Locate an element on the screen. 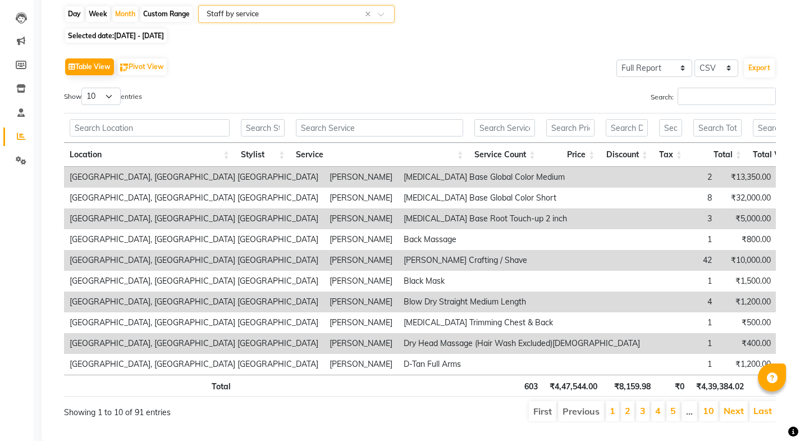 This screenshot has width=800, height=441. a: 4 is located at coordinates (658, 410).